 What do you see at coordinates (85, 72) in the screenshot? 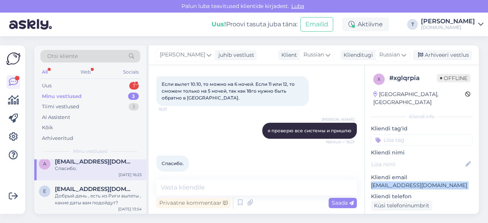
I see `div: Web` at bounding box center [85, 72].